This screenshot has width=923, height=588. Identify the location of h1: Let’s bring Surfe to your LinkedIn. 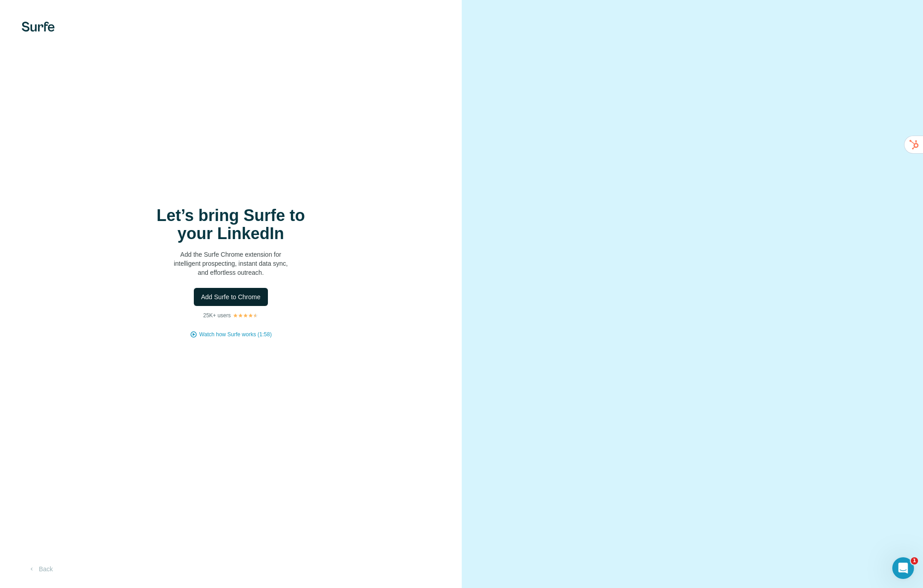
(231, 225).